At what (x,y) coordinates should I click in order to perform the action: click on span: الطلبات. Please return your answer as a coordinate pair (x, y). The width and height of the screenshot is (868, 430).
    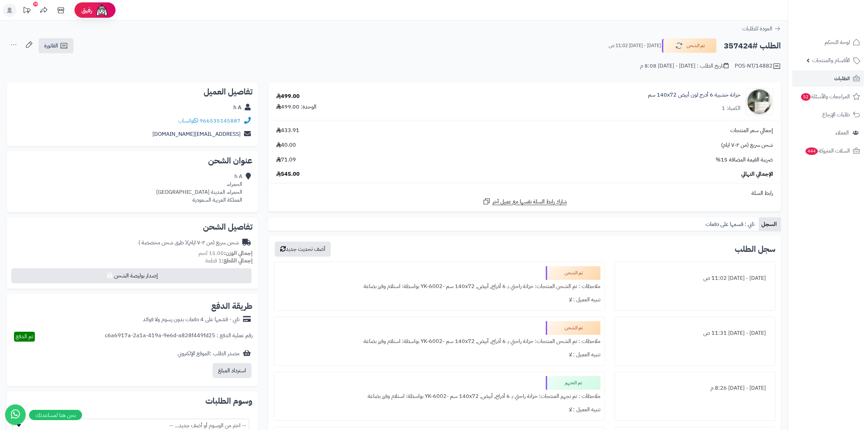
    Looking at the image, I should click on (842, 78).